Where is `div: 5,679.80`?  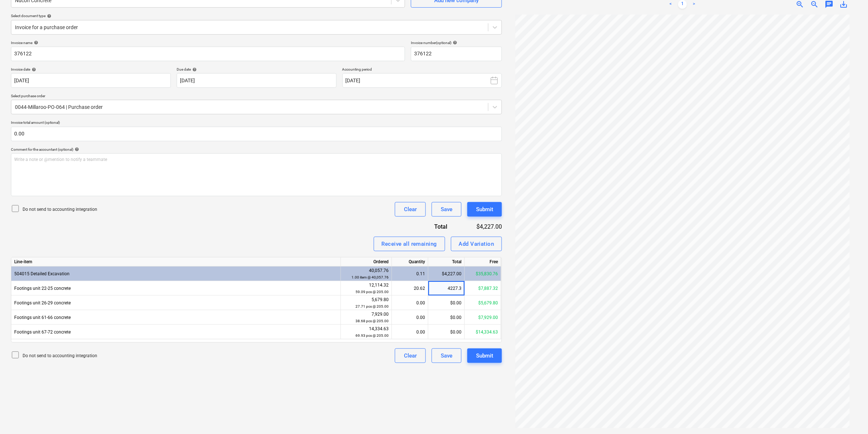 div: 5,679.80 is located at coordinates (366, 303).